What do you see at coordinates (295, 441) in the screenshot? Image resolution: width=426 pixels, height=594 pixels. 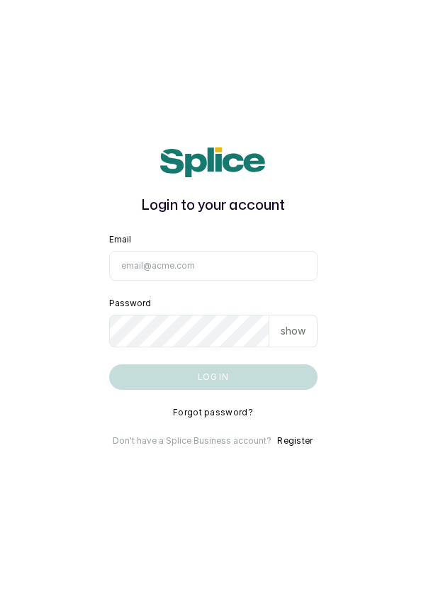 I see `button: Register` at bounding box center [295, 441].